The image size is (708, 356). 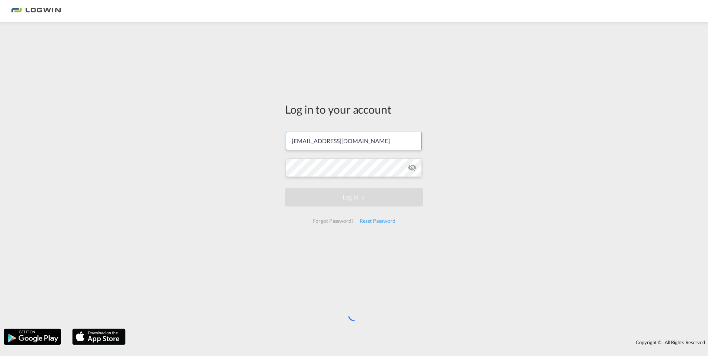 I want to click on img: bc73a0e0d8c111efacd525e4c8ad7d32.png, so click(x=36, y=11).